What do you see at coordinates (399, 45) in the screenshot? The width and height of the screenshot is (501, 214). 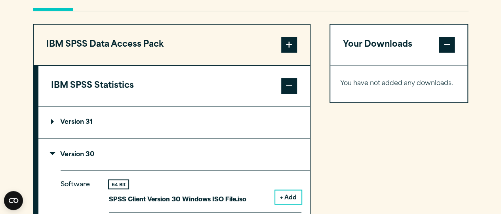 I see `button: Your Downloads` at bounding box center [399, 45].